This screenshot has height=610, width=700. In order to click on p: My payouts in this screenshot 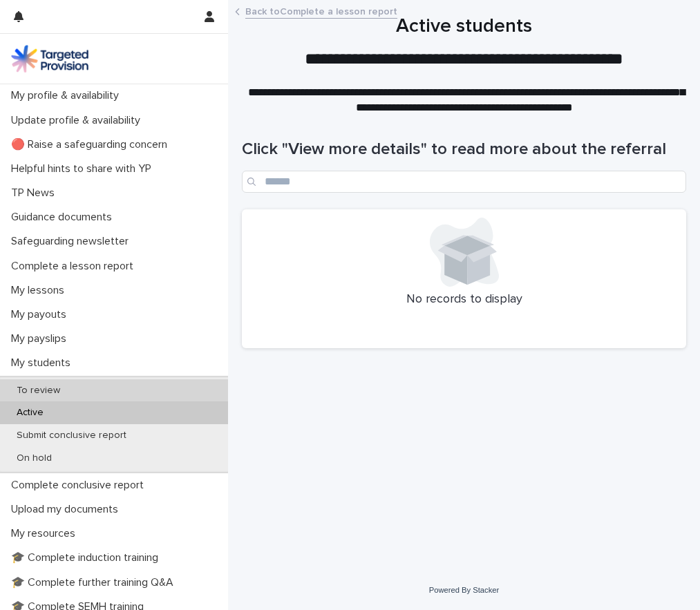, I will do `click(41, 314)`.